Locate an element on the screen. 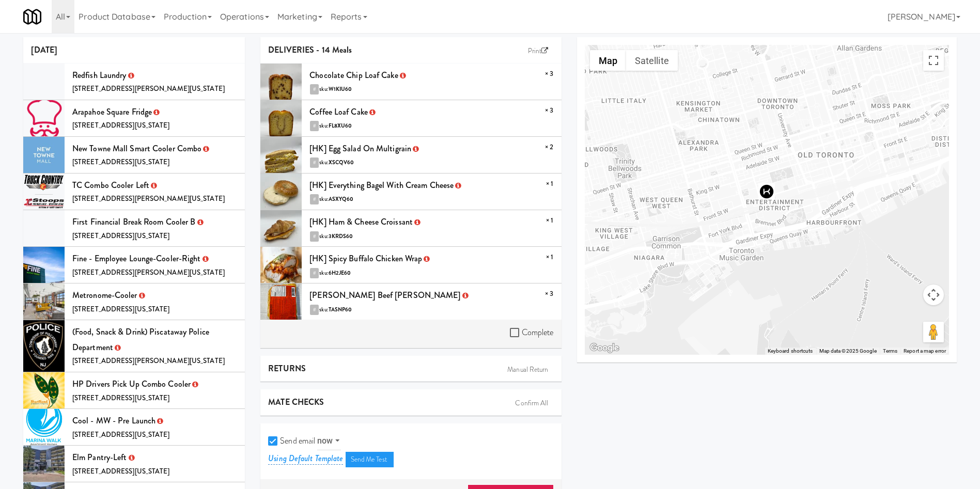 Image resolution: width=980 pixels, height=489 pixels. button: Toggle fullscreen view is located at coordinates (933, 60).